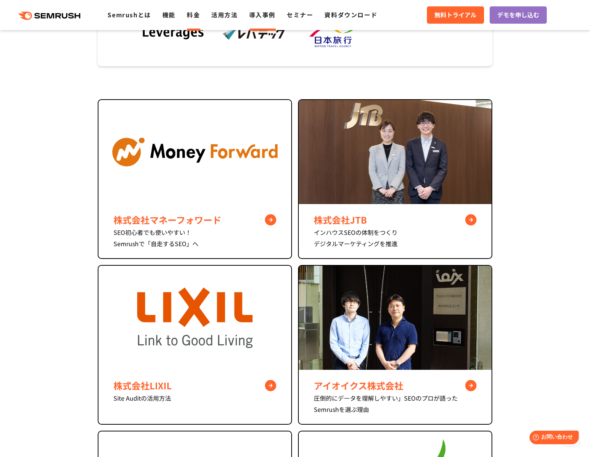  Describe the element at coordinates (395, 152) in the screenshot. I see `img: JTB` at that location.